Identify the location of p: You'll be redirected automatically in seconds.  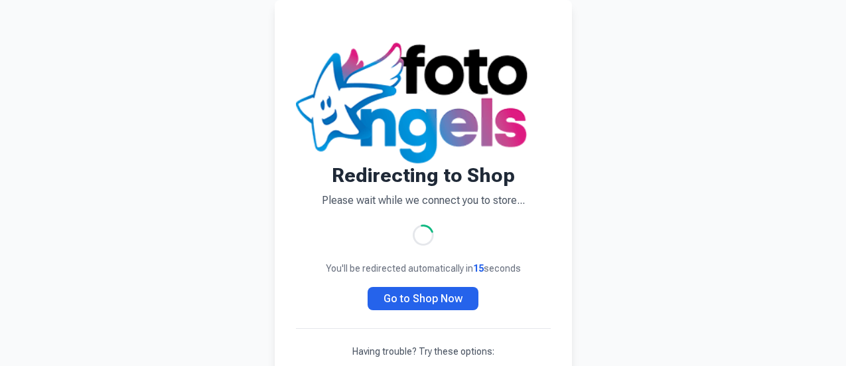
(423, 268).